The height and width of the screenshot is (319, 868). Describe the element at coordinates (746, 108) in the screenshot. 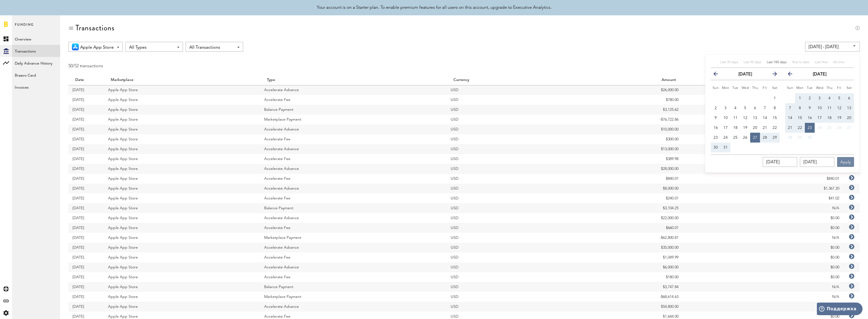

I see `button: 5` at that location.